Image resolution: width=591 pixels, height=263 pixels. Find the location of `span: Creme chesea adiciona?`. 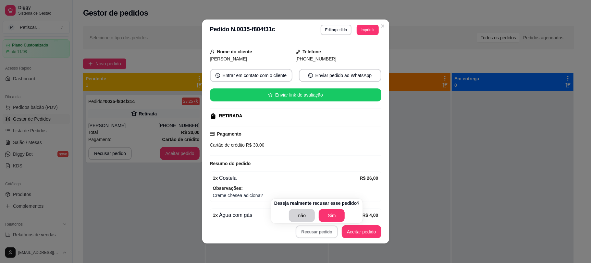

span: Creme chesea adiciona? is located at coordinates (296, 195).